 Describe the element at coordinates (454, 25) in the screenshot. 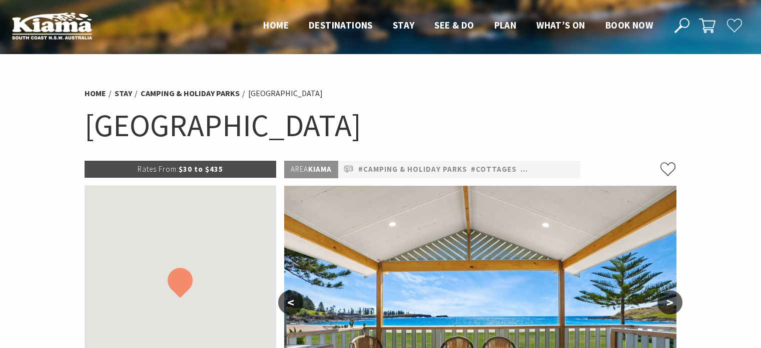

I see `span: See & Do` at that location.